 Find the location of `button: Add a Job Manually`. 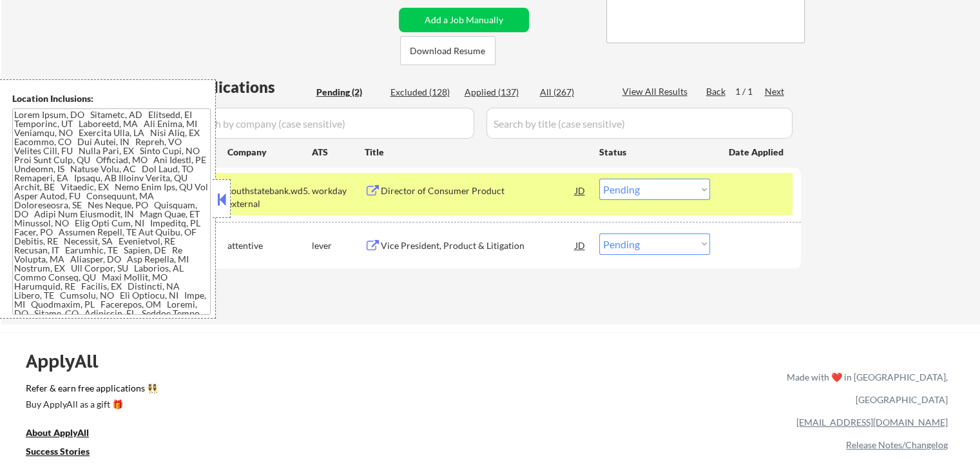

button: Add a Job Manually is located at coordinates (464, 20).